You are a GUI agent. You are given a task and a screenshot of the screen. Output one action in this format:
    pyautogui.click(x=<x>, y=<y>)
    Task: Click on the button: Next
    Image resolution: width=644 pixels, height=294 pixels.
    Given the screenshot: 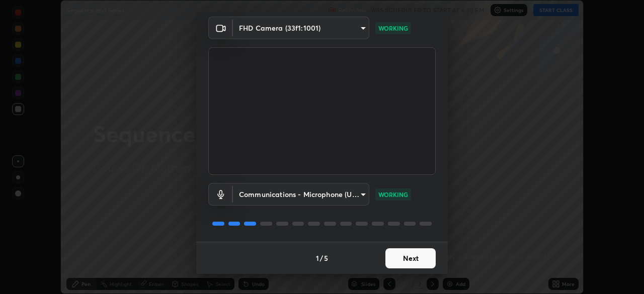 What is the action you would take?
    pyautogui.click(x=410, y=258)
    